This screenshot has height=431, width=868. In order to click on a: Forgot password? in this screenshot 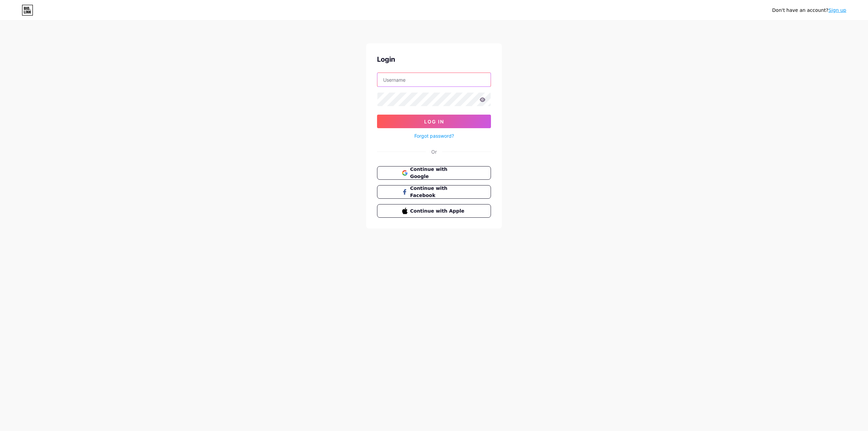, I will do `click(434, 135)`.